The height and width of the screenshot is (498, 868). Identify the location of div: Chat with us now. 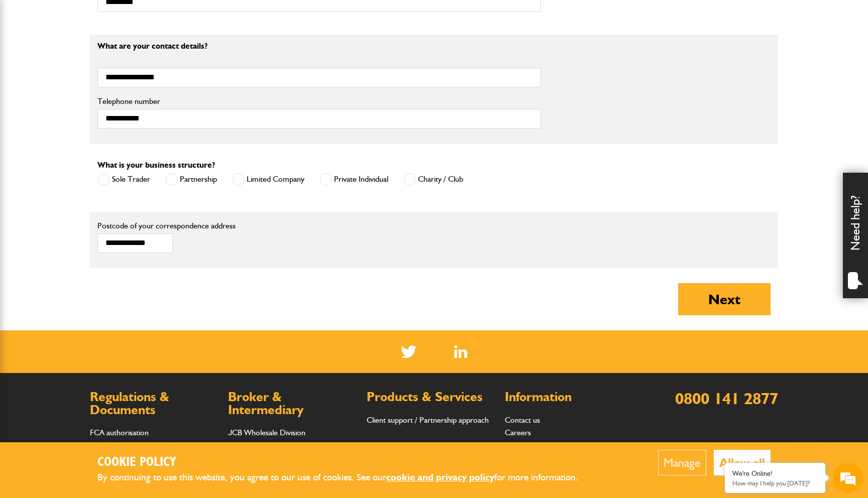
(110, 63).